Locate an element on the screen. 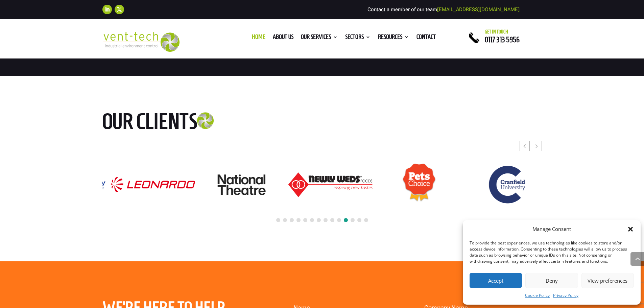 The height and width of the screenshot is (308, 644). div: Close dialog is located at coordinates (631, 230).